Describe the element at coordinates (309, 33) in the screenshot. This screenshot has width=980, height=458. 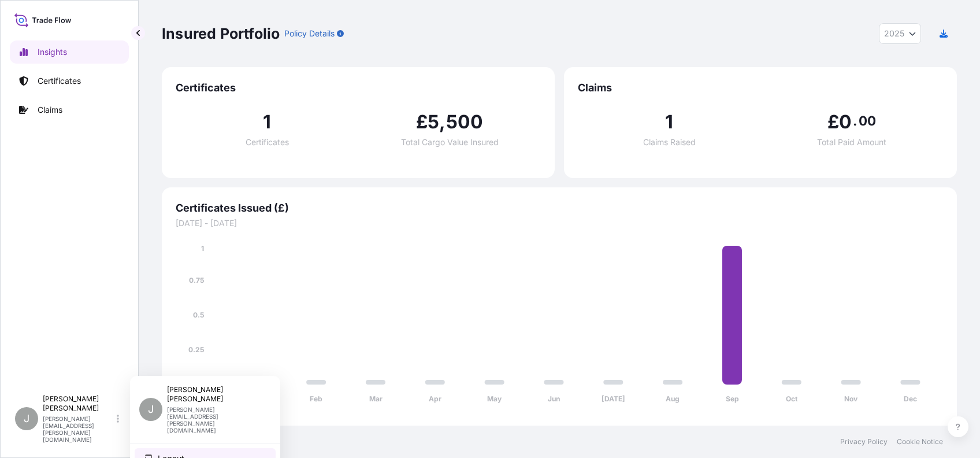
I see `p: Policy Details` at that location.